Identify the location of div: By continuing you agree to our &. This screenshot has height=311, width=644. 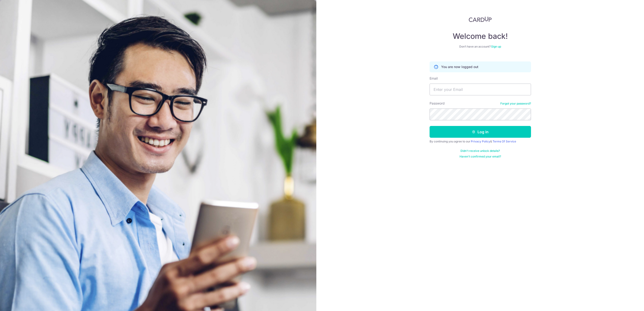
(480, 141).